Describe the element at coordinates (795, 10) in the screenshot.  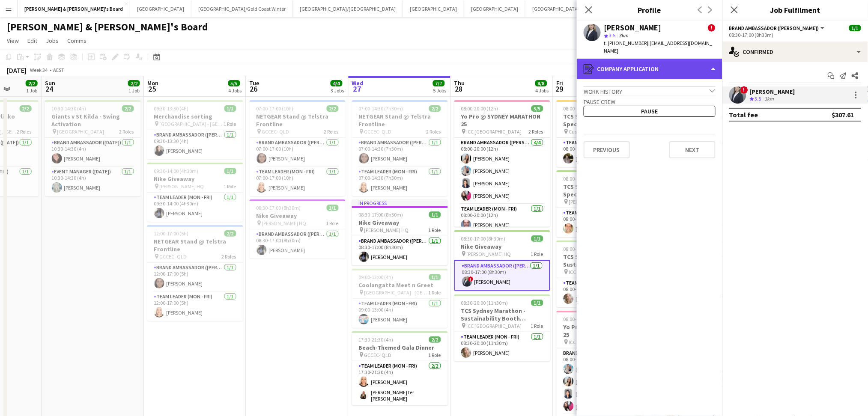
I see `h3: Job Fulfilment` at that location.